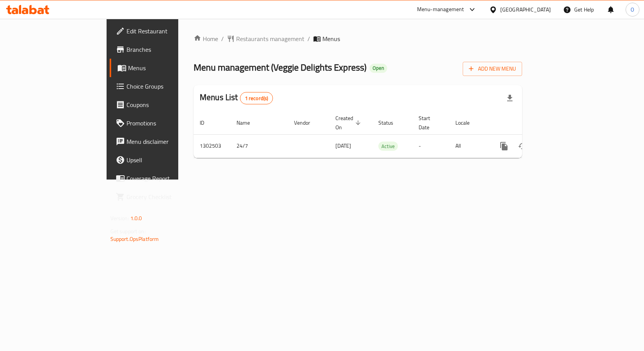  What do you see at coordinates (532, 122) in the screenshot?
I see `th: Actions` at bounding box center [532, 122].